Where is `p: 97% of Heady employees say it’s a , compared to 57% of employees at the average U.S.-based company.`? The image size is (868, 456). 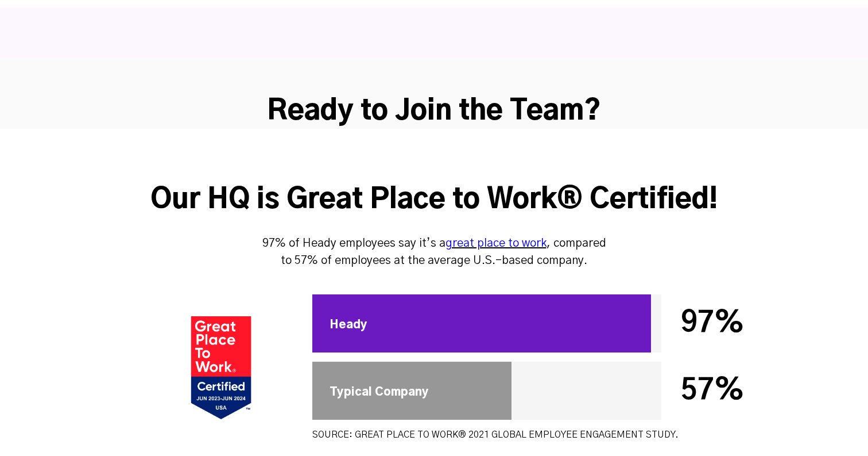
p: 97% of Heady employees say it’s a , compared to 57% of employees at the average U.S.-based company. is located at coordinates (434, 252).